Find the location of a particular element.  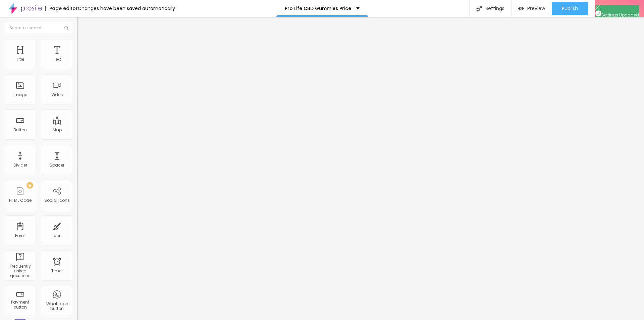

div: Form is located at coordinates (20, 236).